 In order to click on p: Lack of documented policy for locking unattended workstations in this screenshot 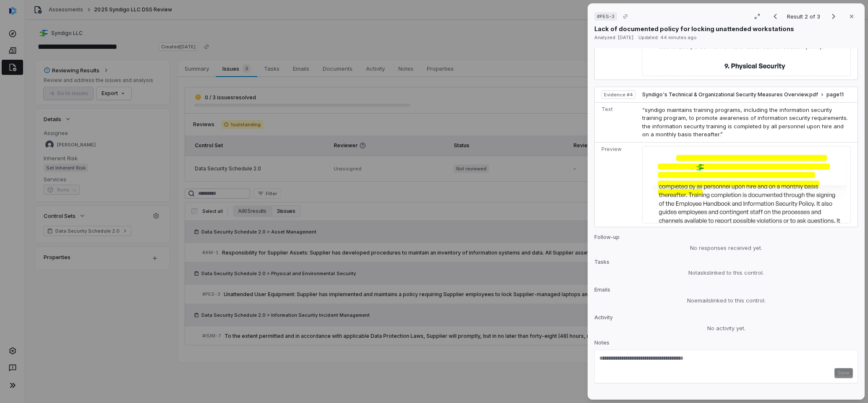, I will do `click(695, 29)`.